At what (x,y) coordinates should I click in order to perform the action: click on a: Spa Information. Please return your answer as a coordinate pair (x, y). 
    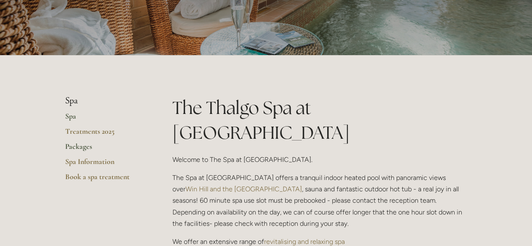
    Looking at the image, I should click on (105, 164).